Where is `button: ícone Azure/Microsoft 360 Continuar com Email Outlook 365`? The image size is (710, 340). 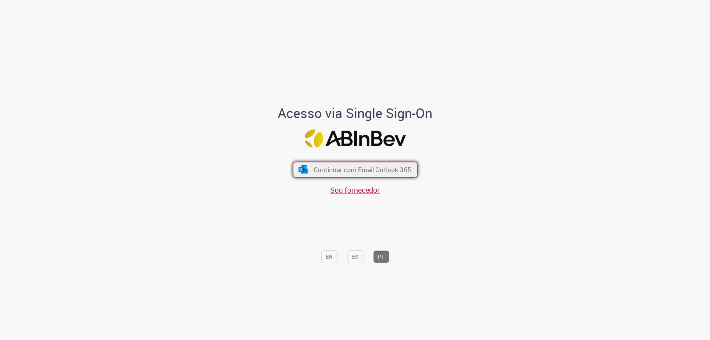
button: ícone Azure/Microsoft 360 Continuar com Email Outlook 365 is located at coordinates (355, 170).